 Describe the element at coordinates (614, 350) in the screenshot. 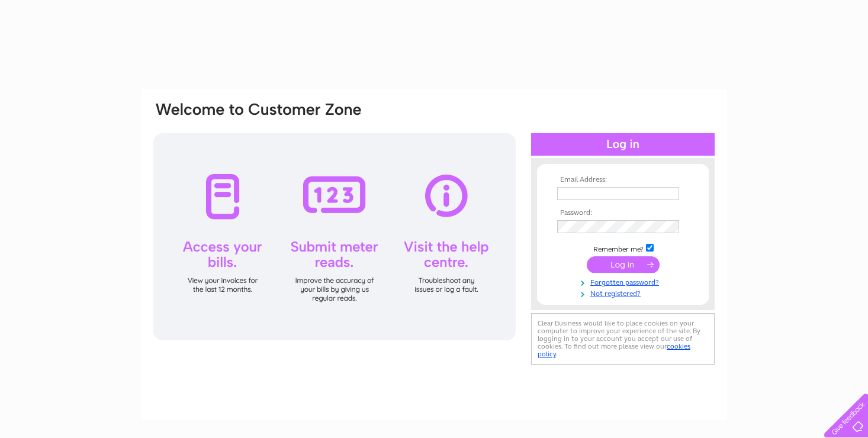

I see `a: cookies policy` at that location.